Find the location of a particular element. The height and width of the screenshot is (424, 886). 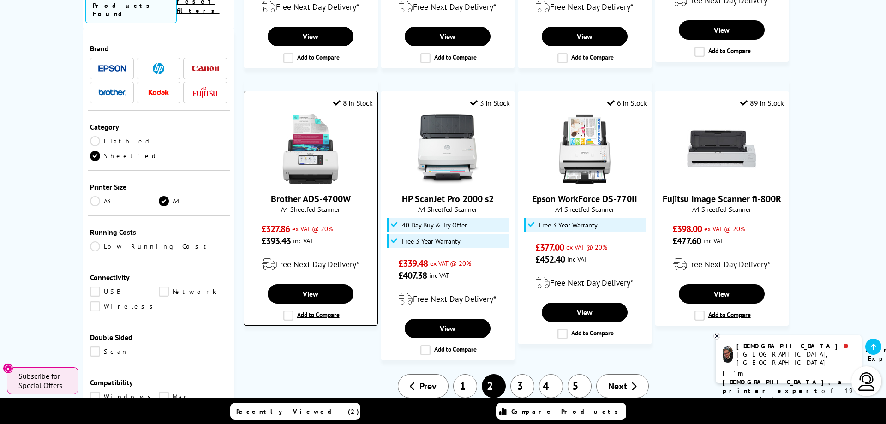

img: Kodak is located at coordinates (159, 92).